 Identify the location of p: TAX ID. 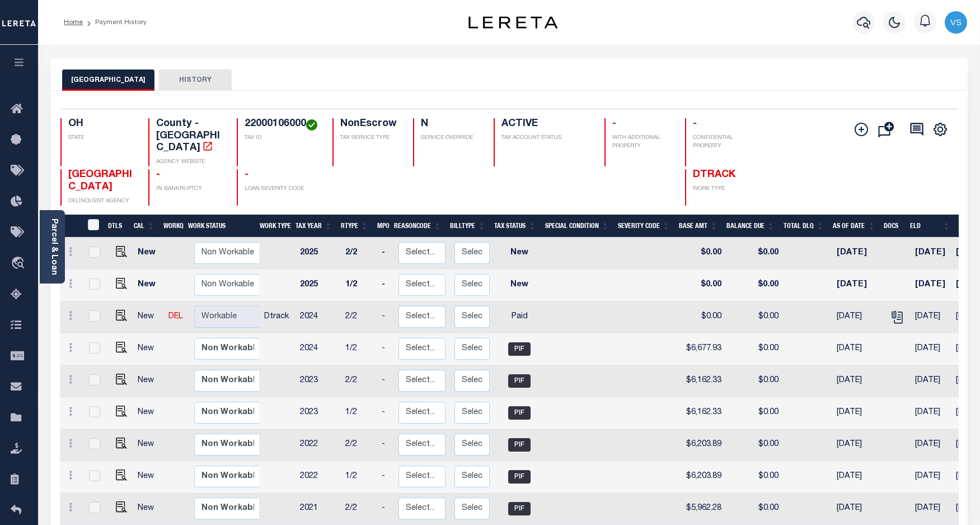
(282, 137).